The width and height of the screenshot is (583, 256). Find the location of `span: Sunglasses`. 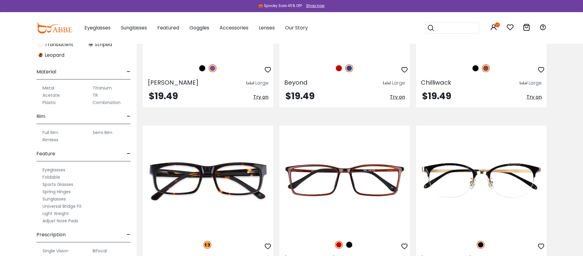

span: Sunglasses is located at coordinates (134, 28).